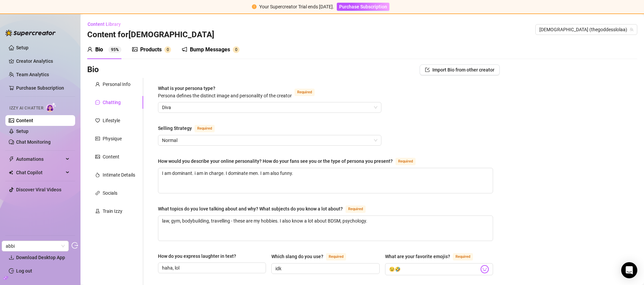  What do you see at coordinates (270, 141) in the screenshot?
I see `span: Normal` at bounding box center [270, 141].